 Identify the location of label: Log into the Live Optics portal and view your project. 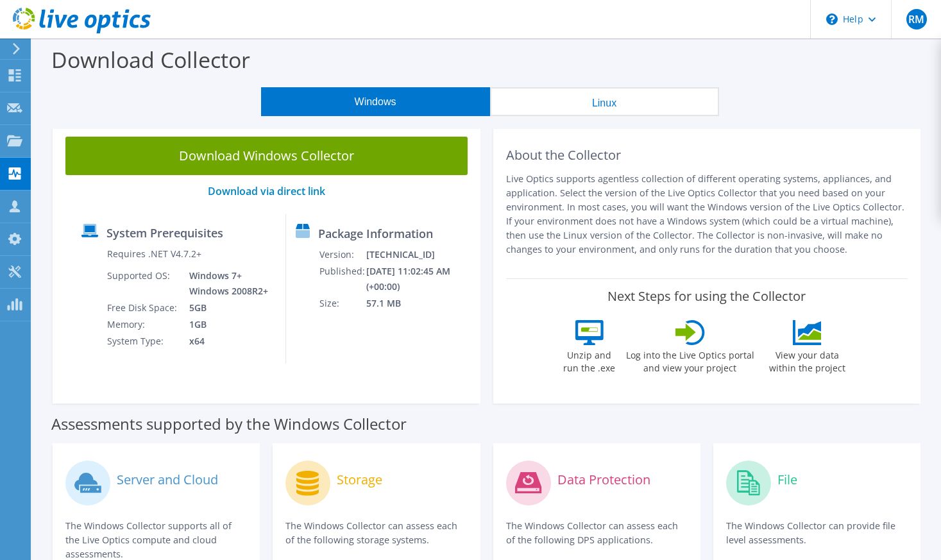
(690, 359).